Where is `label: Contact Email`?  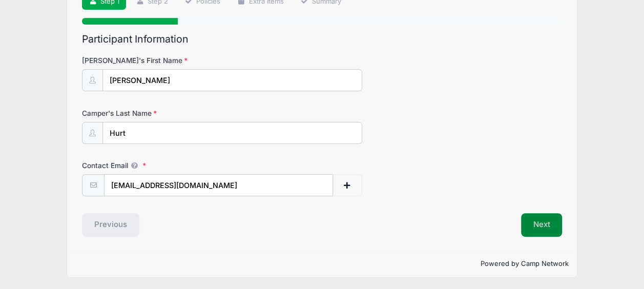 label: Contact Email is located at coordinates (162, 165).